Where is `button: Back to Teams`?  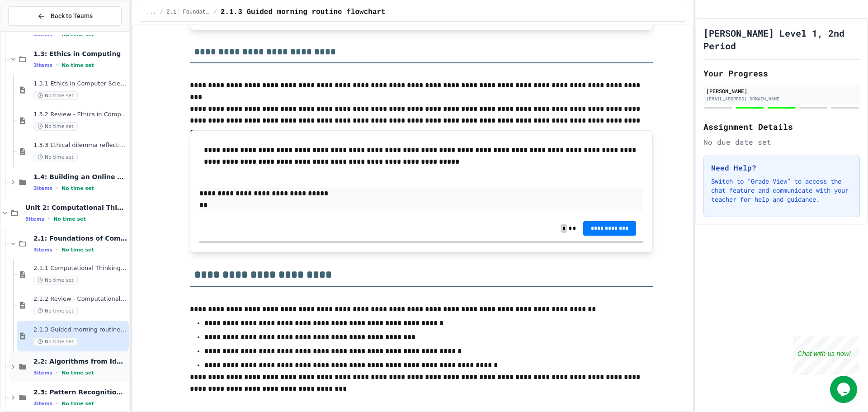 button: Back to Teams is located at coordinates (65, 16).